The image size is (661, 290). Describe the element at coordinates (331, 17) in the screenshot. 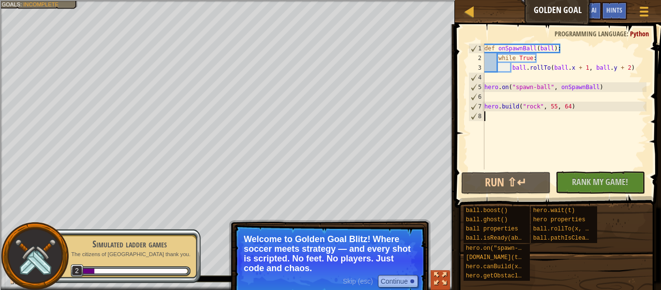

I see `div: Sort New > Old` at that location.